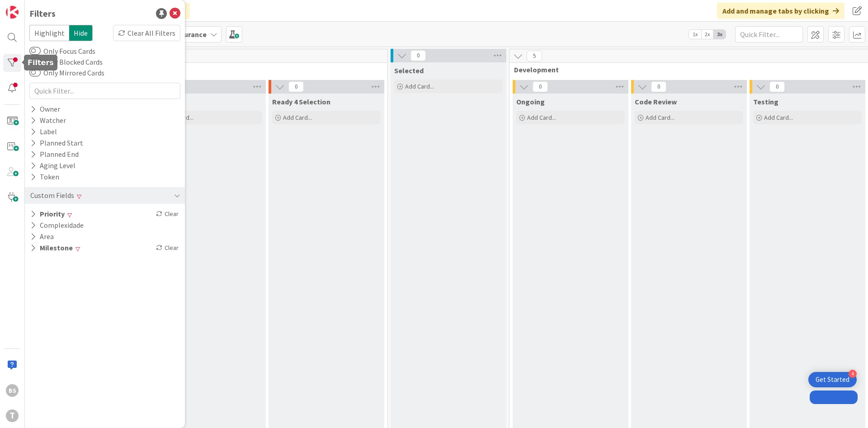  Describe the element at coordinates (766, 102) in the screenshot. I see `span: Testing` at that location.